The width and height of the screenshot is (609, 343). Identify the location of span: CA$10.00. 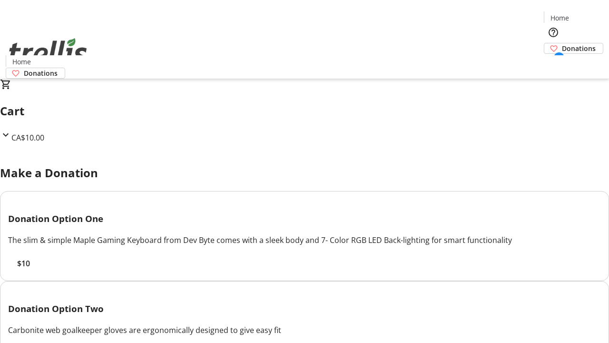
(28, 138).